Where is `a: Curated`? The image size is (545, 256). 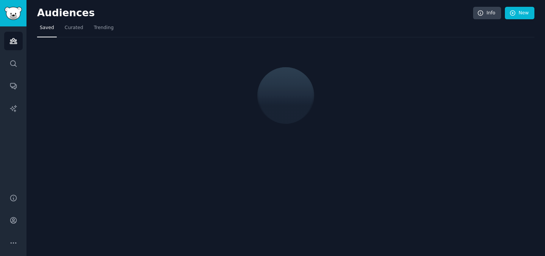
a: Curated is located at coordinates (74, 29).